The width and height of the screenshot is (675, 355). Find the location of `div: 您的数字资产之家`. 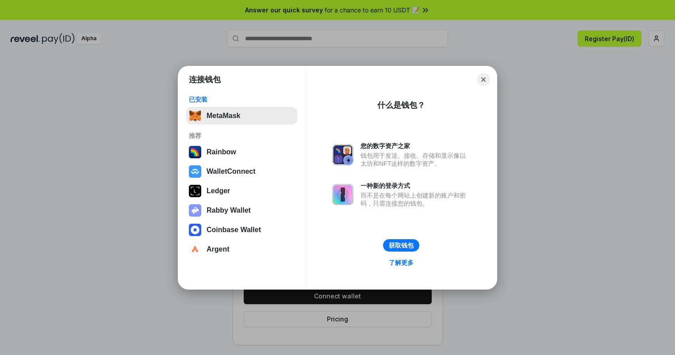

div: 您的数字资产之家 is located at coordinates (415, 146).